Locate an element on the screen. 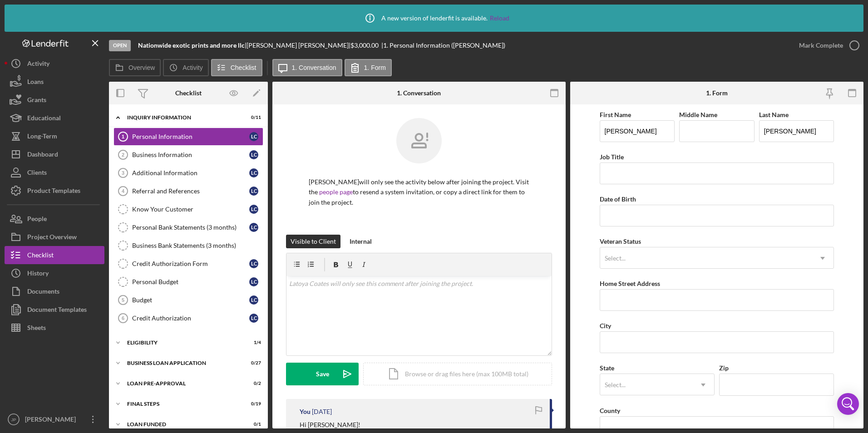  button: History is located at coordinates (54, 273).